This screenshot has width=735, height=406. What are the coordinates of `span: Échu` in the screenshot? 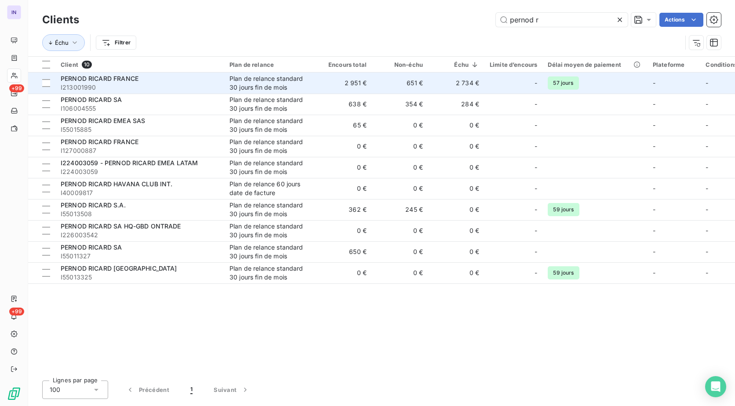 It's located at (62, 43).